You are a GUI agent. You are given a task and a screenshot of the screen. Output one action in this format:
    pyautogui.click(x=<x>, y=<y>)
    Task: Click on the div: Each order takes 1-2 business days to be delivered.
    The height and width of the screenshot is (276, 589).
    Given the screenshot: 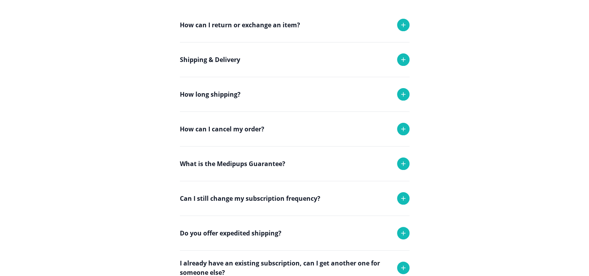 What is the action you would take?
    pyautogui.click(x=295, y=127)
    